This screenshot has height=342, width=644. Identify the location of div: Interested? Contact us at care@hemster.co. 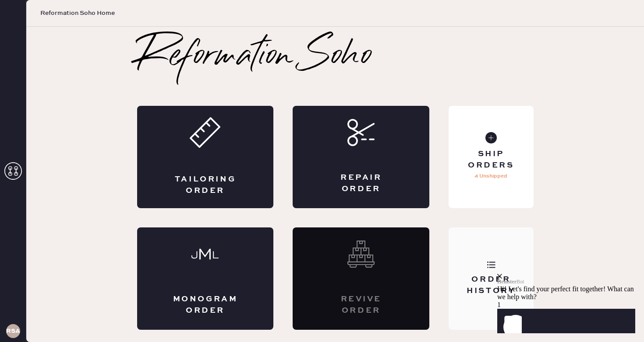
(361, 279).